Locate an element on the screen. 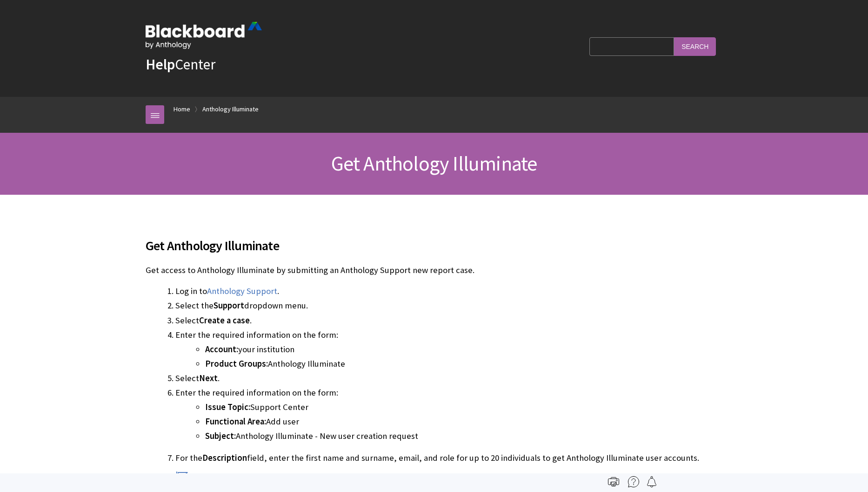 The height and width of the screenshot is (492, 868). a: Anthology Support is located at coordinates (242, 291).